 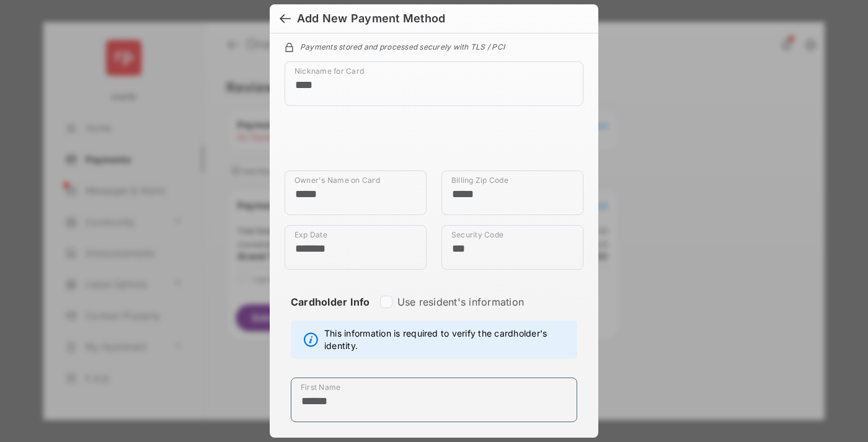 I want to click on label: Use resident's information, so click(x=461, y=302).